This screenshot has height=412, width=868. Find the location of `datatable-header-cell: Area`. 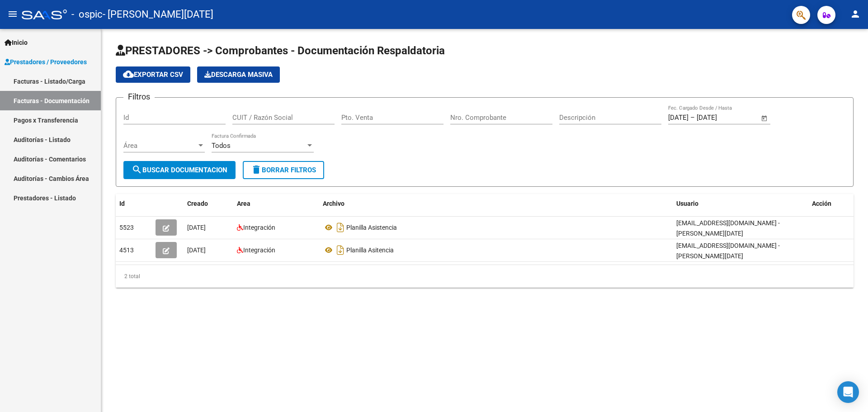

datatable-header-cell: Area is located at coordinates (276, 204).